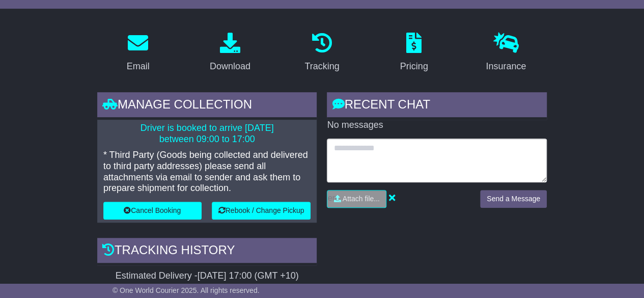 The width and height of the screenshot is (644, 298). Describe the element at coordinates (322, 66) in the screenshot. I see `div: Tracking` at that location.